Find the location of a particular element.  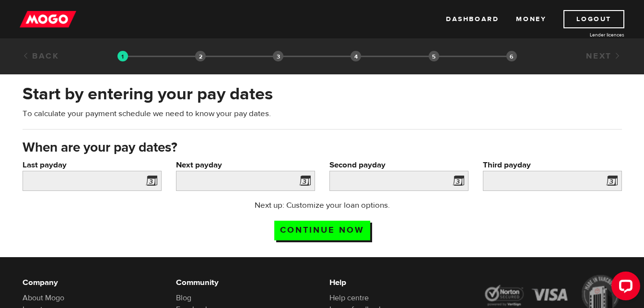

p: To calculate your payment schedule we need to know your pay dates. is located at coordinates (322, 114).